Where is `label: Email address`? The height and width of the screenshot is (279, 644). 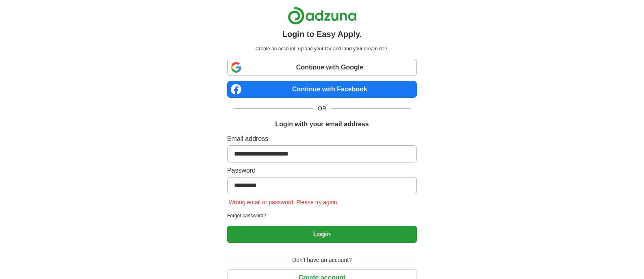
label: Email address is located at coordinates (322, 139).